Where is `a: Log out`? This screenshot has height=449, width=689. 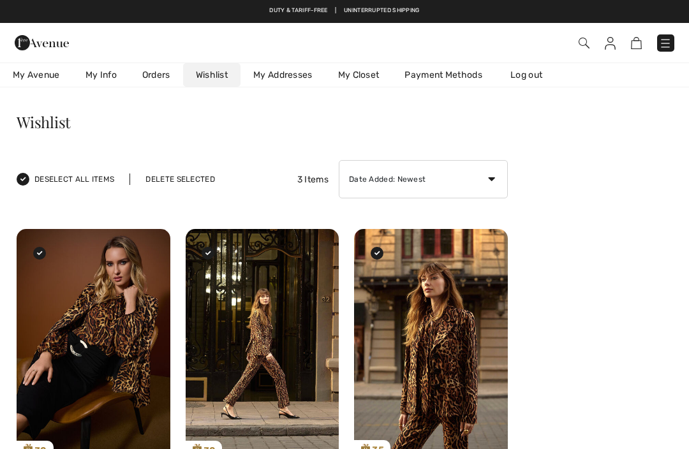
a: Log out is located at coordinates (533, 75).